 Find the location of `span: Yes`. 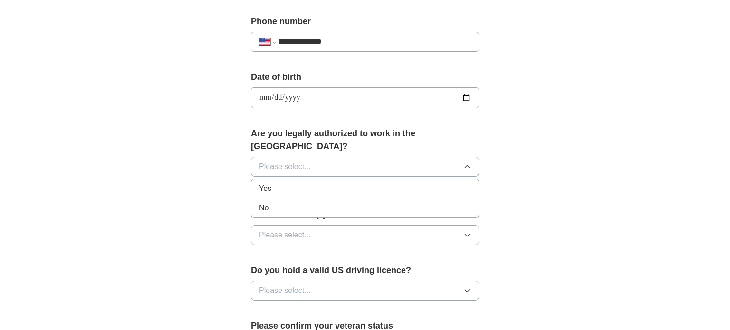

span: Yes is located at coordinates (265, 189).